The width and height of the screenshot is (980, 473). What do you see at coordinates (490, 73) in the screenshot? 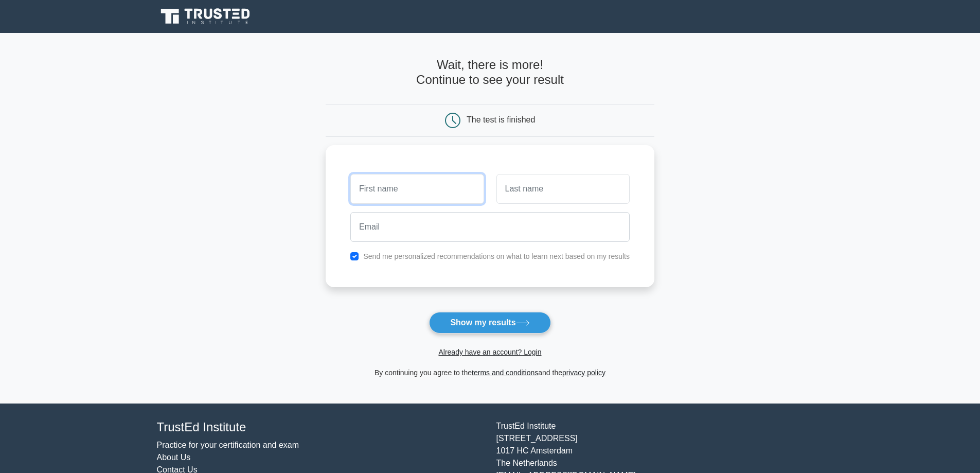
I see `h4: Wait, there is more! Continue to see your result` at bounding box center [490, 73].